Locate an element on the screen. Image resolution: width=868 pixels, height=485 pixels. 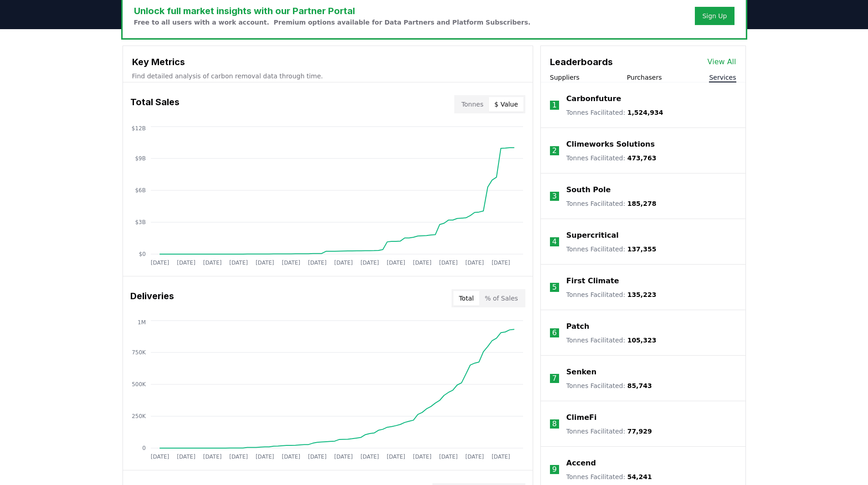
h3: Leaderboards is located at coordinates (582, 62).